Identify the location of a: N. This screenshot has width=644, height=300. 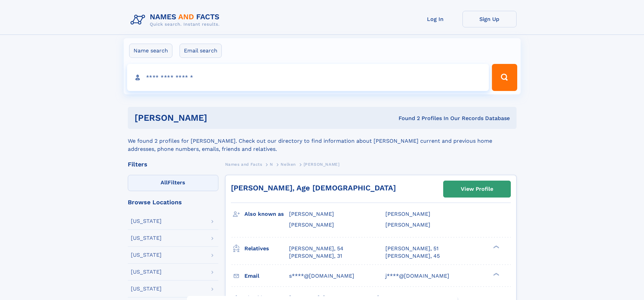
(271, 164).